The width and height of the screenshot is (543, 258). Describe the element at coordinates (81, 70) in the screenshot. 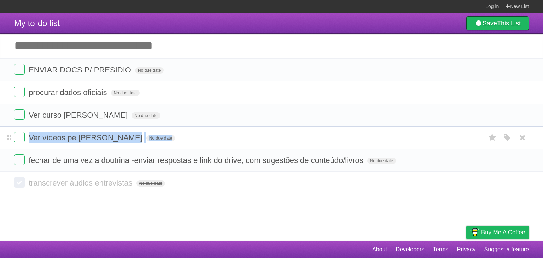

I see `span: ENVIAR DOCS P/ PRESIDIO` at that location.